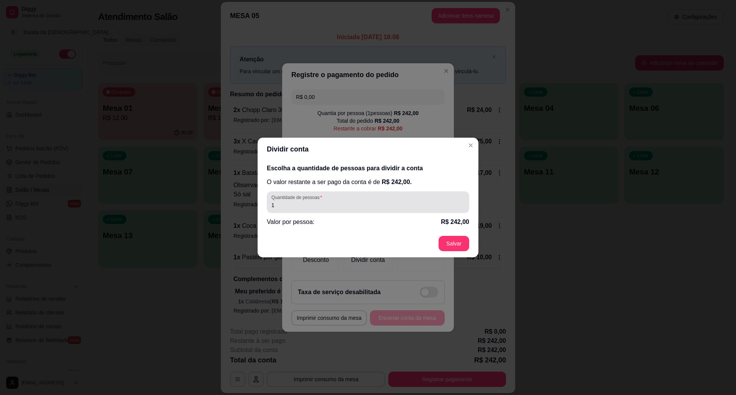  I want to click on p: O valor restante a ser pago da conta é de, so click(368, 182).